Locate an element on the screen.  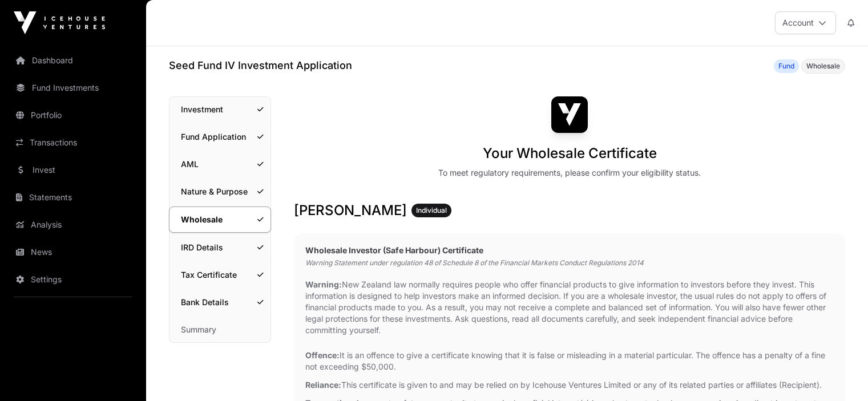
a: Settings is located at coordinates (73, 280).